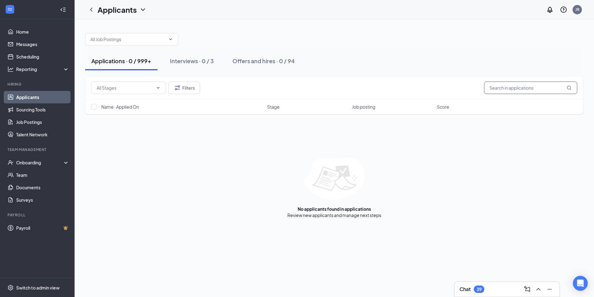 The width and height of the screenshot is (594, 297). I want to click on svg: Minimize, so click(550, 289).